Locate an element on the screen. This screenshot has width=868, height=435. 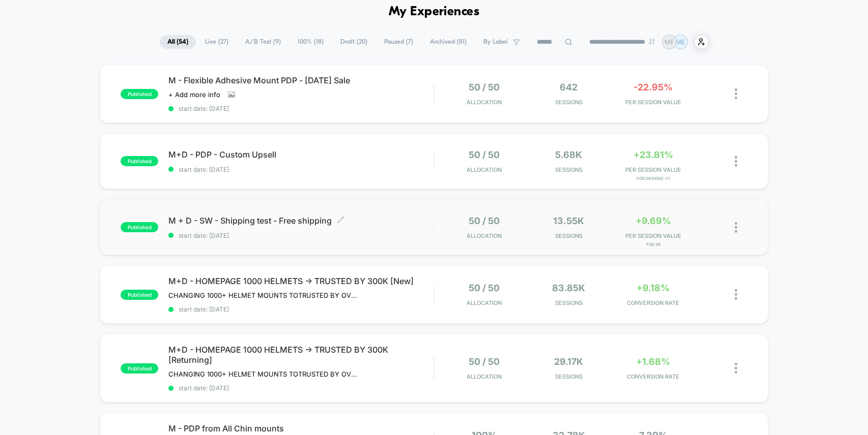
img: end is located at coordinates (651, 42).